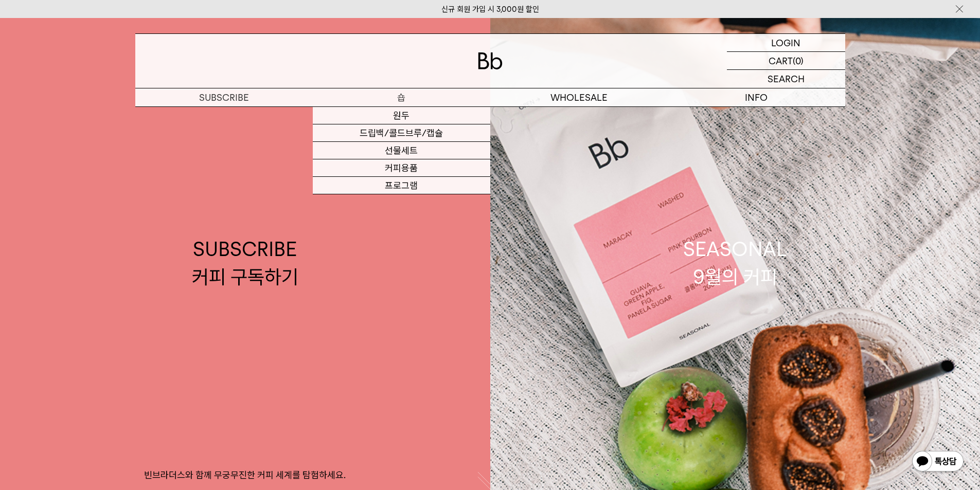  I want to click on p: CART, so click(780, 61).